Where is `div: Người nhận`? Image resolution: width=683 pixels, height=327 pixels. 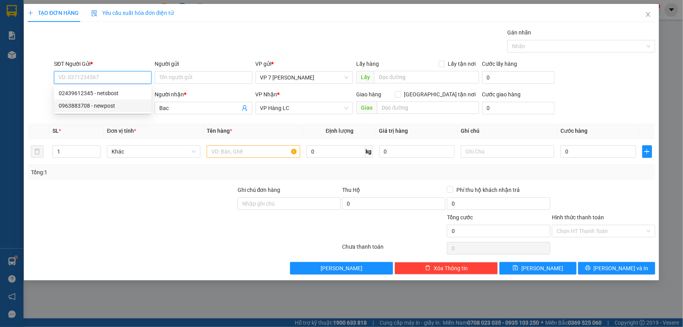
div: Người nhận is located at coordinates (203, 94).